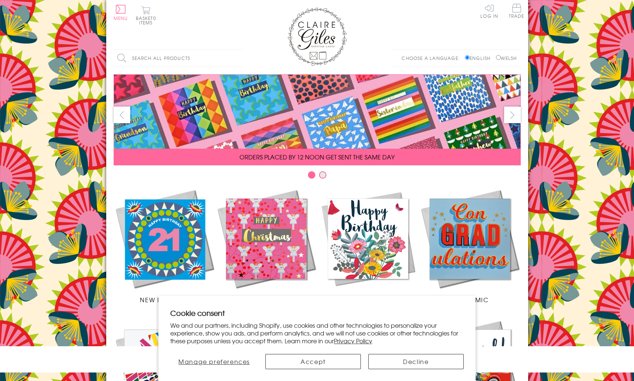 The height and width of the screenshot is (381, 634). What do you see at coordinates (506, 58) in the screenshot?
I see `label: Welsh` at bounding box center [506, 58].